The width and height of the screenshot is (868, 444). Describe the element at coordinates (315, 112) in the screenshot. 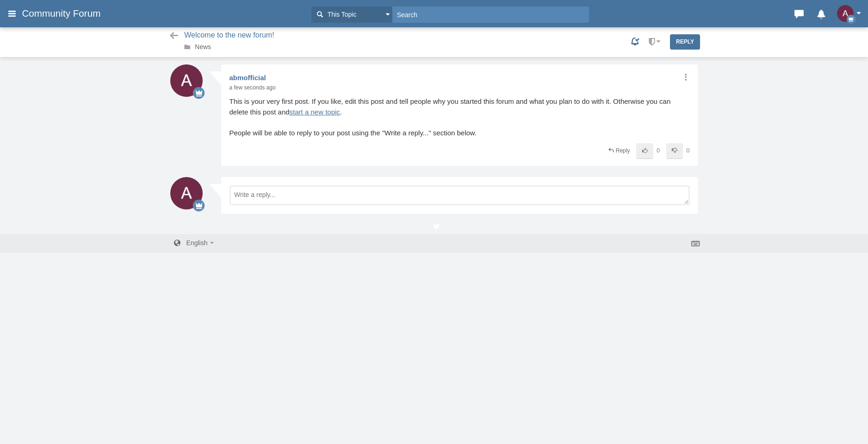

I see `a: start a new topic` at that location.